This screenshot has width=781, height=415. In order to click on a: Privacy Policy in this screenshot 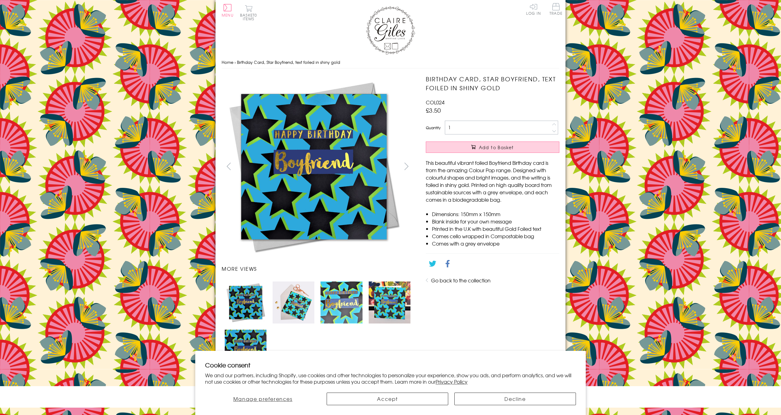, I will do `click(452, 382)`.